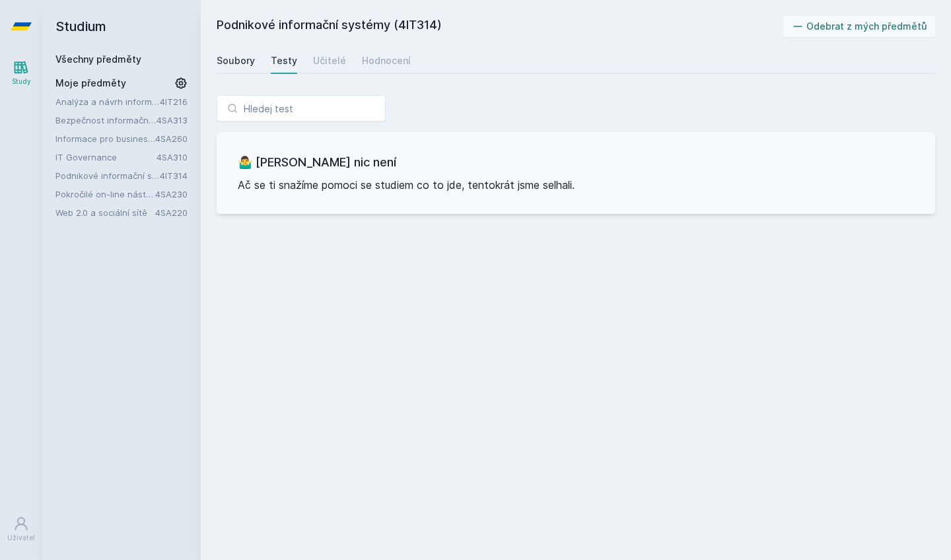 This screenshot has width=951, height=560. I want to click on a: Uživatel, so click(21, 528).